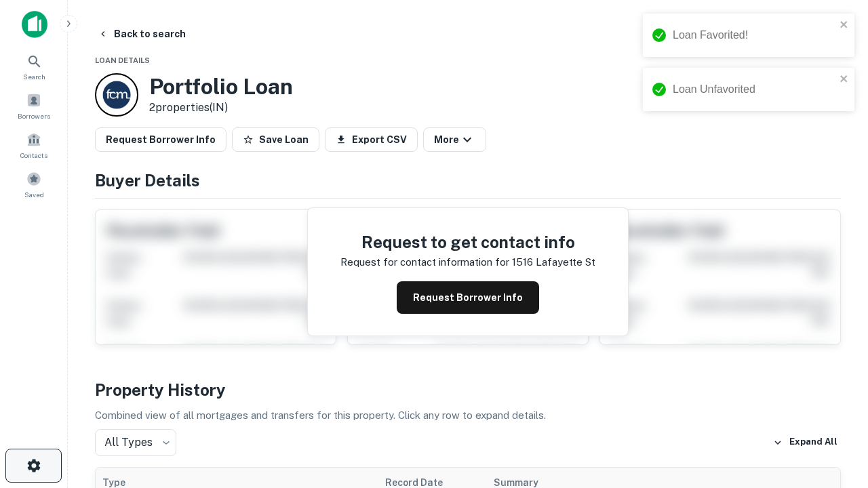 The width and height of the screenshot is (868, 488). Describe the element at coordinates (34, 145) in the screenshot. I see `a: Contacts` at that location.